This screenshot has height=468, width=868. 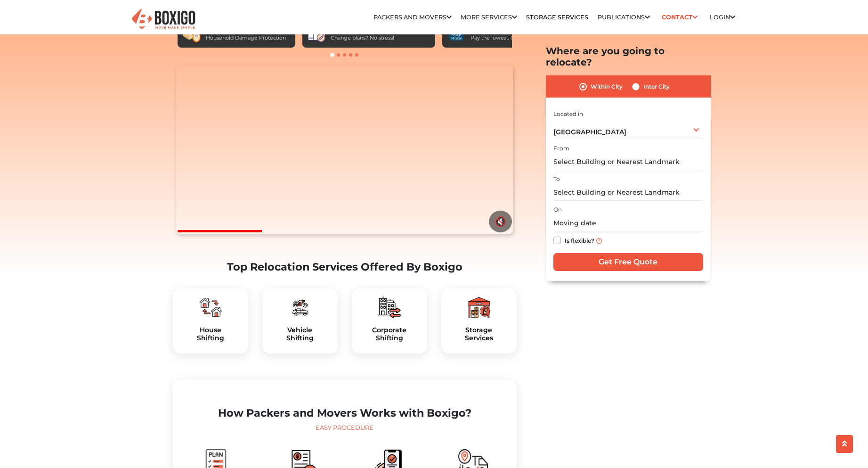 What do you see at coordinates (606, 86) in the screenshot?
I see `label: Within City` at bounding box center [606, 86].